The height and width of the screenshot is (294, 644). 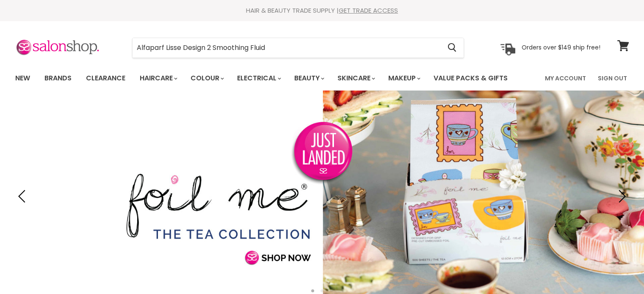 I want to click on form: Product, so click(x=298, y=48).